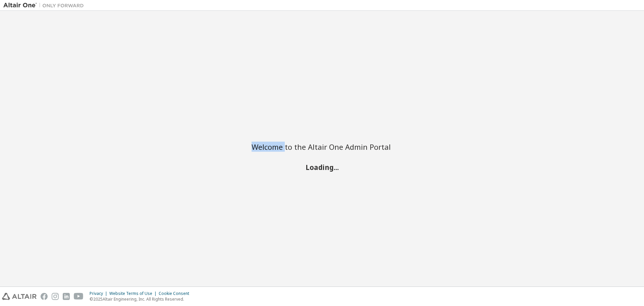 The width and height of the screenshot is (644, 306). What do you see at coordinates (134, 293) in the screenshot?
I see `div: Website Terms of Use` at bounding box center [134, 293].